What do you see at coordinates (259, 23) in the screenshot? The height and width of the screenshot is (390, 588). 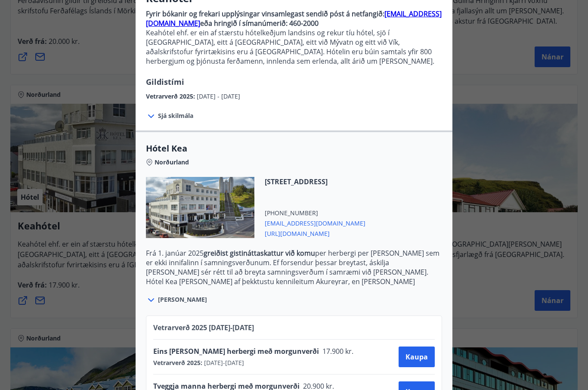 I see `strong: eða hringið í símanúmerið: 460-2000` at bounding box center [259, 23].